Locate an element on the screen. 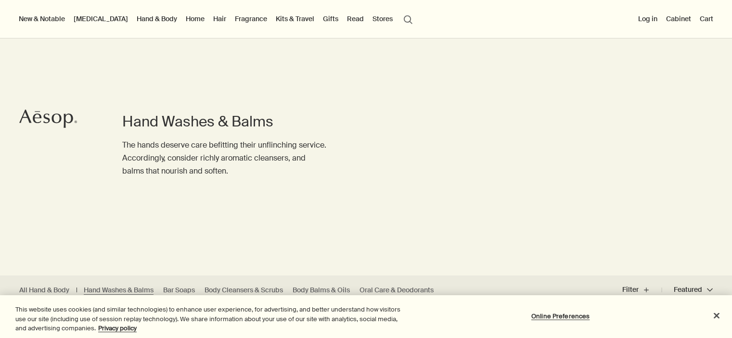  a: Aesop is located at coordinates (48, 120).